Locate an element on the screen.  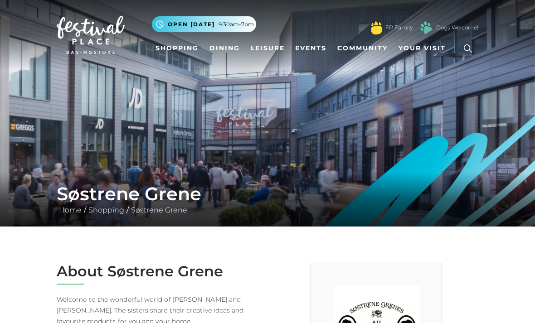
a: Community is located at coordinates (362, 48).